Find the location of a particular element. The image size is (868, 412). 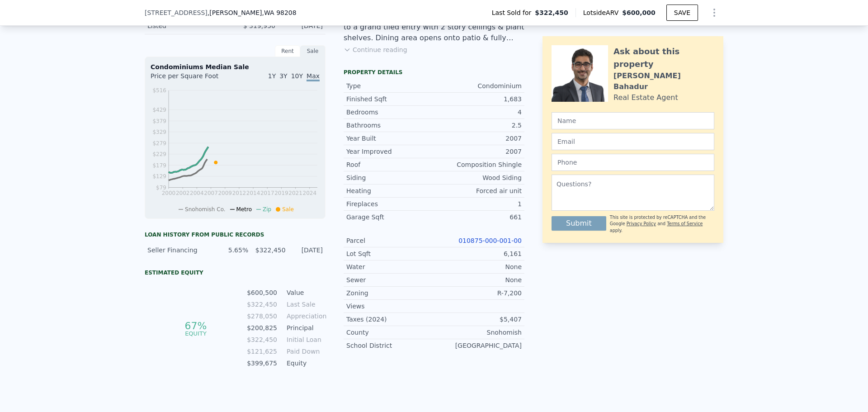

button: Submit is located at coordinates (579, 223).